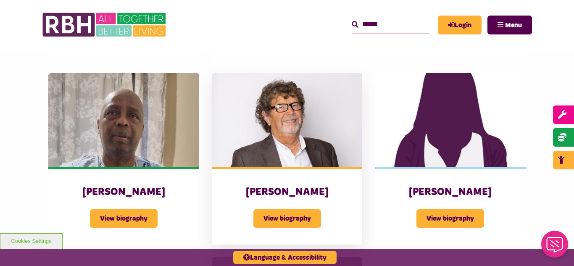  Describe the element at coordinates (123, 120) in the screenshot. I see `img: Olufemi Shangobiyi` at that location.